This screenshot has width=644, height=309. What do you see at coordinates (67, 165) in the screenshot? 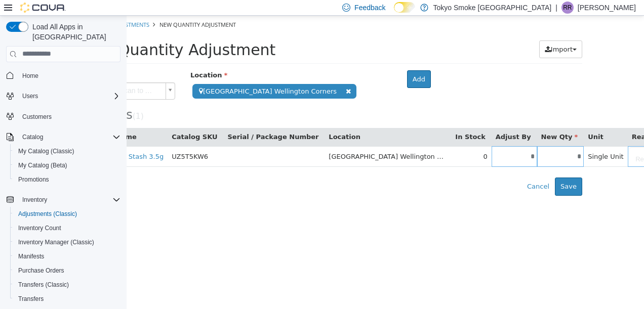
I see `button: My Catalog (Beta)` at bounding box center [67, 165].